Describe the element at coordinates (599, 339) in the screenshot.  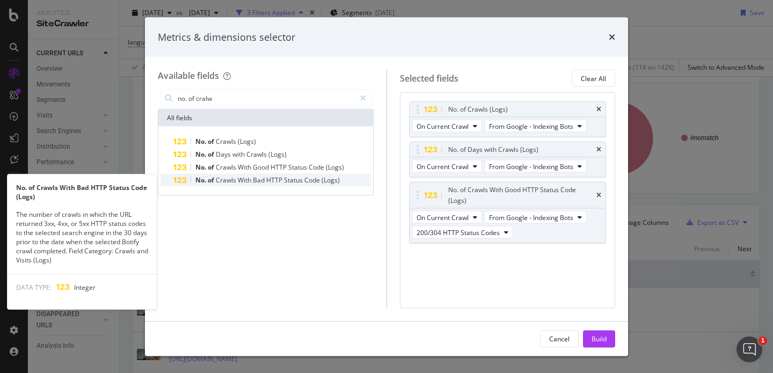
I see `button: Build` at that location.